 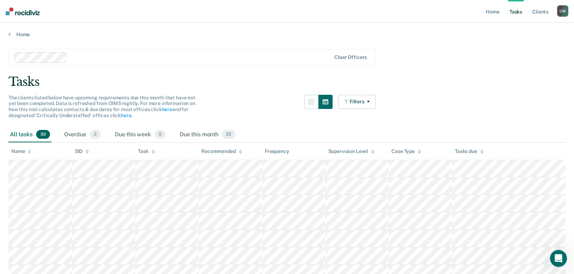 I want to click on div: Task, so click(x=146, y=151).